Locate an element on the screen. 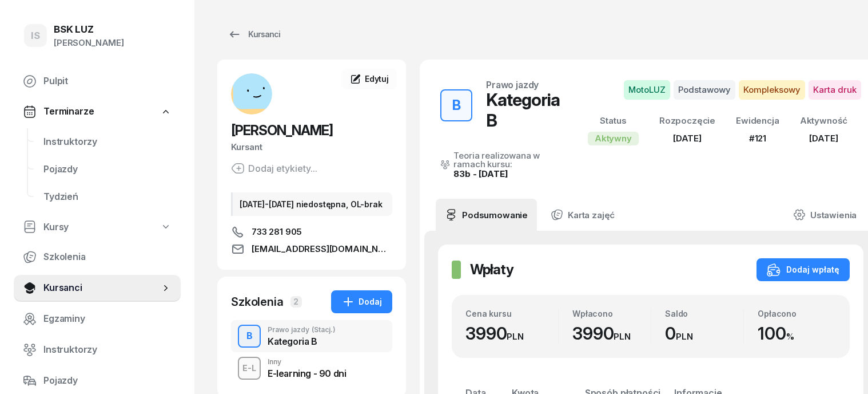  div: Szkolenia is located at coordinates (258, 301).